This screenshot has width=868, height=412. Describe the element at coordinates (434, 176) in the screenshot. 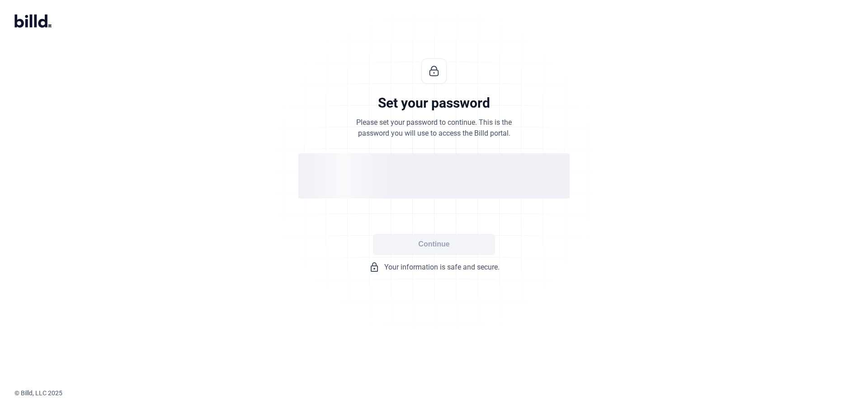

I see `div: loading` at that location.